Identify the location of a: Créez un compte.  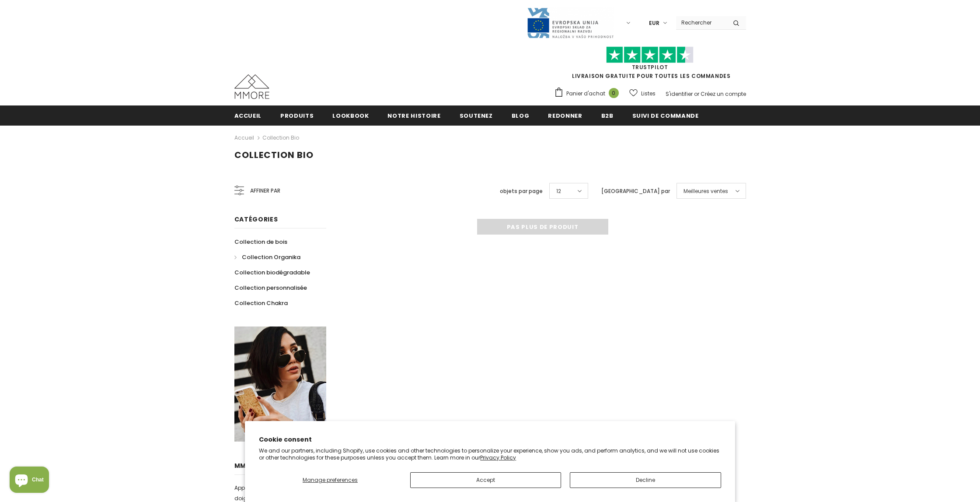
(723, 93).